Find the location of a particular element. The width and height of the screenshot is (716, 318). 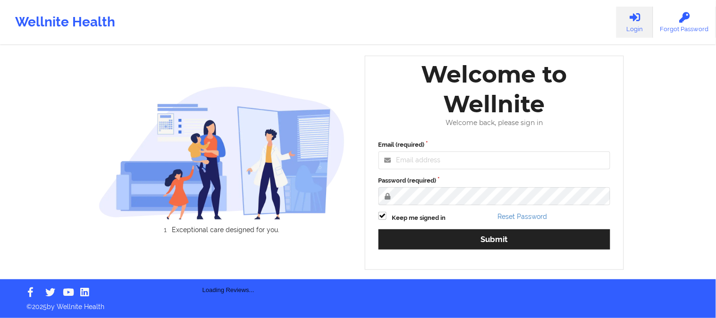

div: Welcome back, please sign in is located at coordinates (495, 123).